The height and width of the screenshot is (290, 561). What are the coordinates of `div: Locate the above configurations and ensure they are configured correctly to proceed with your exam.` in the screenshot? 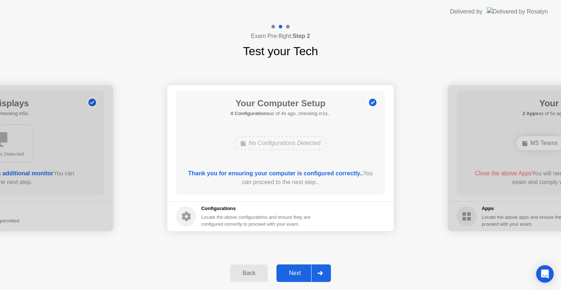 It's located at (256, 221).